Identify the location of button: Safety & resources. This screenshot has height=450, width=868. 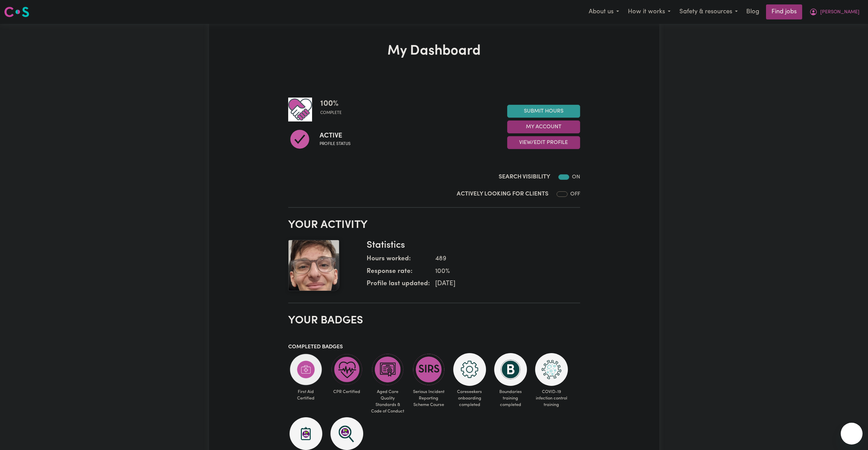
(709, 12).